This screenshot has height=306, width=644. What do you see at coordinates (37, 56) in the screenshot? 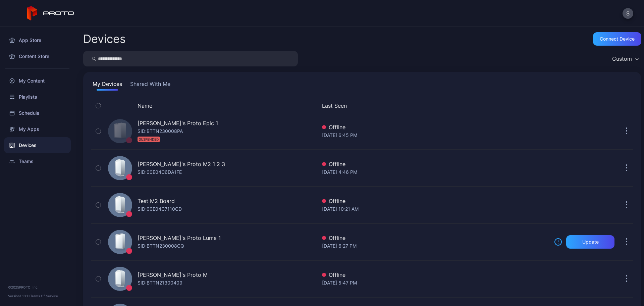
I see `a: Content Store` at bounding box center [37, 56].